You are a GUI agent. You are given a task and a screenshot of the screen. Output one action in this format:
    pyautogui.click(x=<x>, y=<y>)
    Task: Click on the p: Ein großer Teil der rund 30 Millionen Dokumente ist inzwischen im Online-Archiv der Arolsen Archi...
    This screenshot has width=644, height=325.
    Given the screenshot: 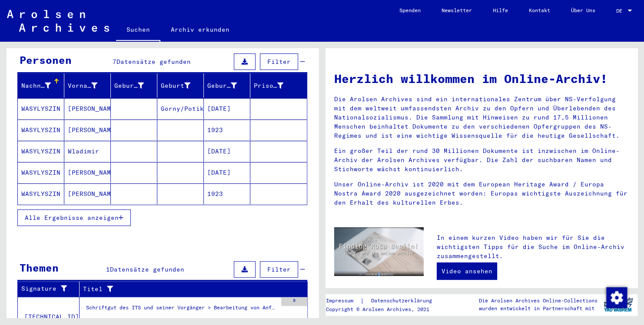 What is the action you would take?
    pyautogui.click(x=482, y=160)
    